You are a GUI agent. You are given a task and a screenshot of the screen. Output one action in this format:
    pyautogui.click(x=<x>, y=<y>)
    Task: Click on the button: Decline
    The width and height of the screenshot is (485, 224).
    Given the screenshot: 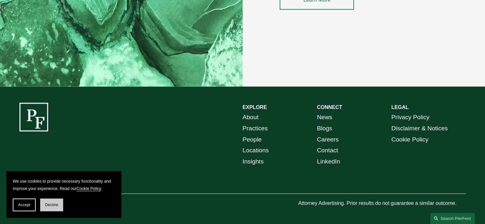 What is the action you would take?
    pyautogui.click(x=52, y=205)
    